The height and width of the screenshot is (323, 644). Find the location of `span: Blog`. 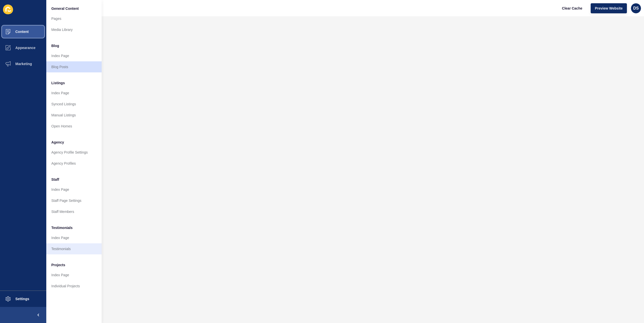

span: Blog is located at coordinates (55, 46).